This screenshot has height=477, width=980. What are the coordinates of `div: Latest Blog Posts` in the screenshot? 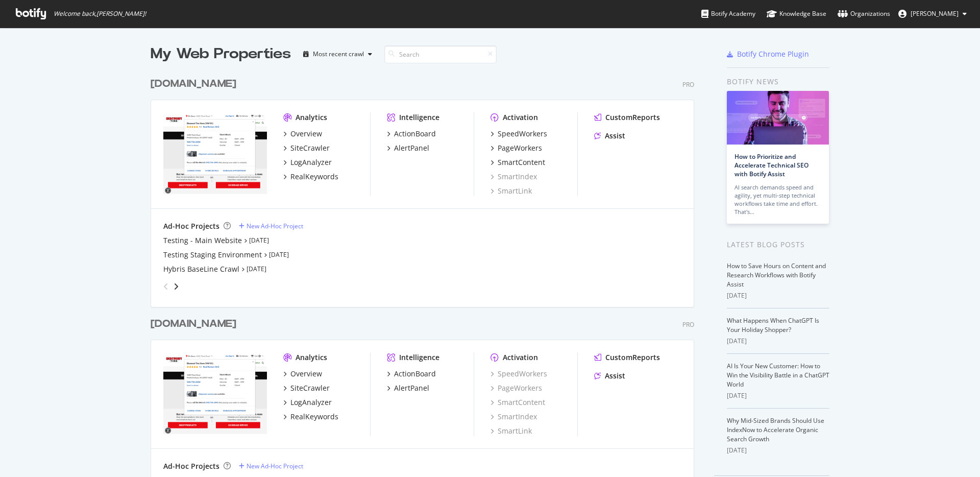 It's located at (778, 244).